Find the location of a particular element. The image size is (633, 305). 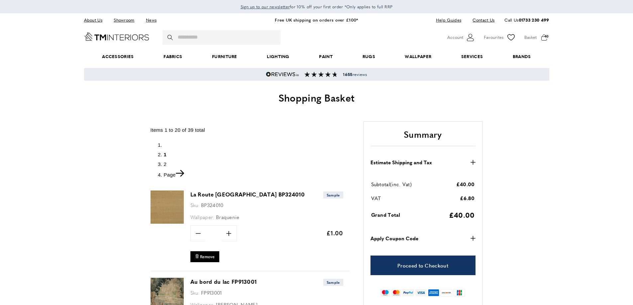

span: Account is located at coordinates (455, 37).